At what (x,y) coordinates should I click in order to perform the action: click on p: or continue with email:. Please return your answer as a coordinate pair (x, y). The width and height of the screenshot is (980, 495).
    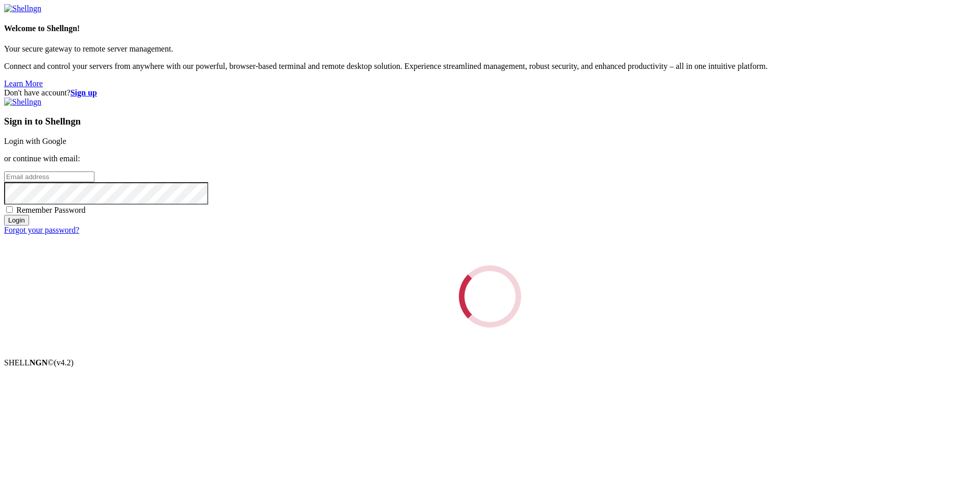
    Looking at the image, I should click on (490, 159).